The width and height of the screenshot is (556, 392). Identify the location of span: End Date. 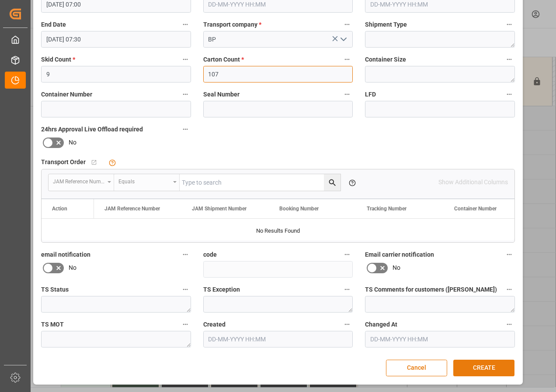
(53, 25).